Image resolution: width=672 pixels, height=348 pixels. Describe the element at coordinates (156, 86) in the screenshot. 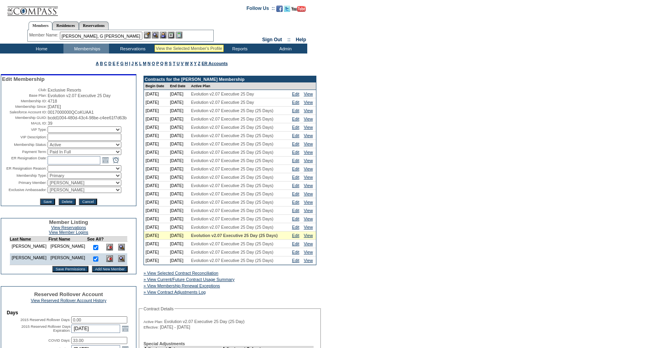

I see `td: Begin Date` at that location.